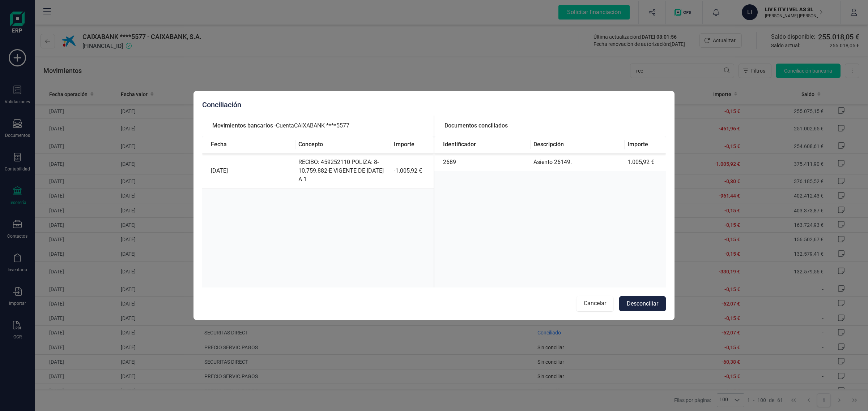  I want to click on td: -1.005,92 €, so click(412, 171).